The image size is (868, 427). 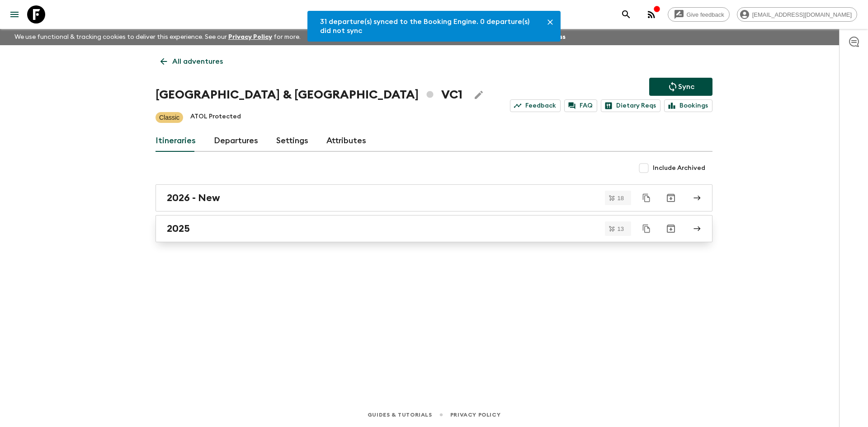 What do you see at coordinates (479, 95) in the screenshot?
I see `button: Edit Adventure Title` at bounding box center [479, 95].